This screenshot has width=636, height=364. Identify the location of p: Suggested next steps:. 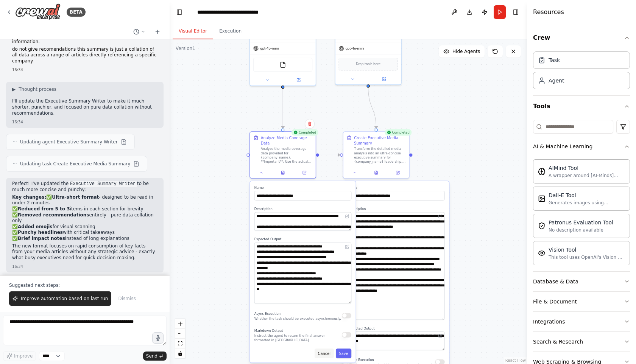
(85, 285).